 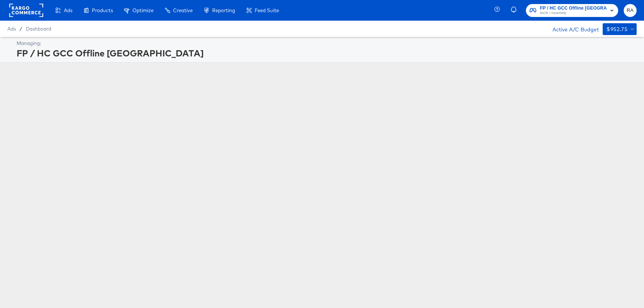 I want to click on span: Products, so click(x=102, y=10).